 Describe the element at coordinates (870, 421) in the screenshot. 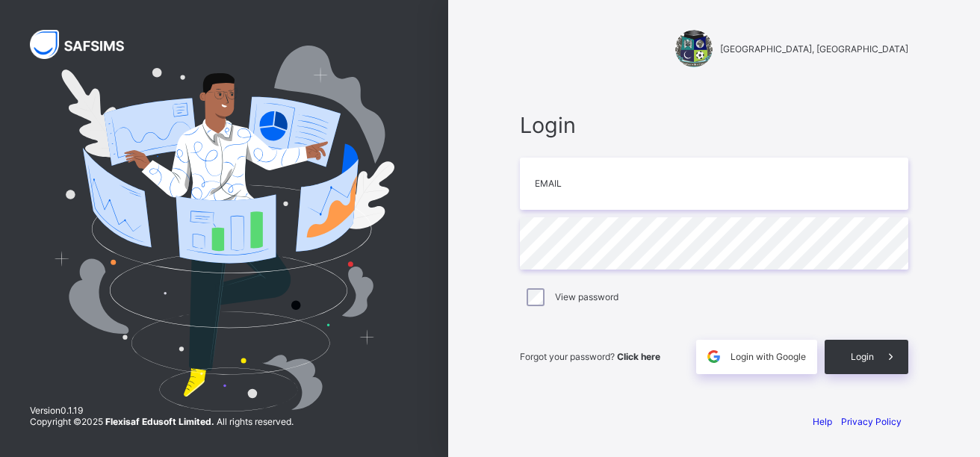

I see `a: Privacy Policy` at that location.